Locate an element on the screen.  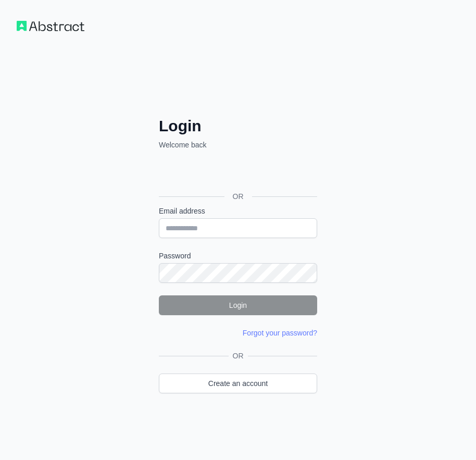
a: Create an account is located at coordinates (238, 384).